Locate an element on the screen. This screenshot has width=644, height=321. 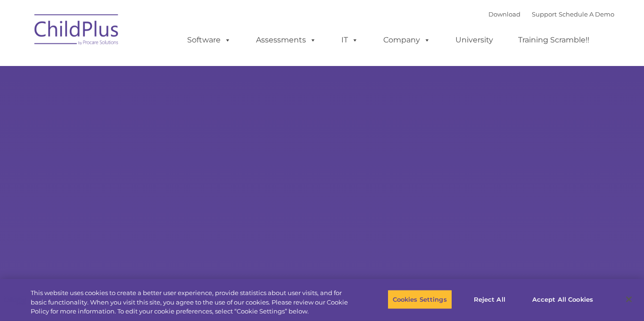
a: Download is located at coordinates (505, 14).